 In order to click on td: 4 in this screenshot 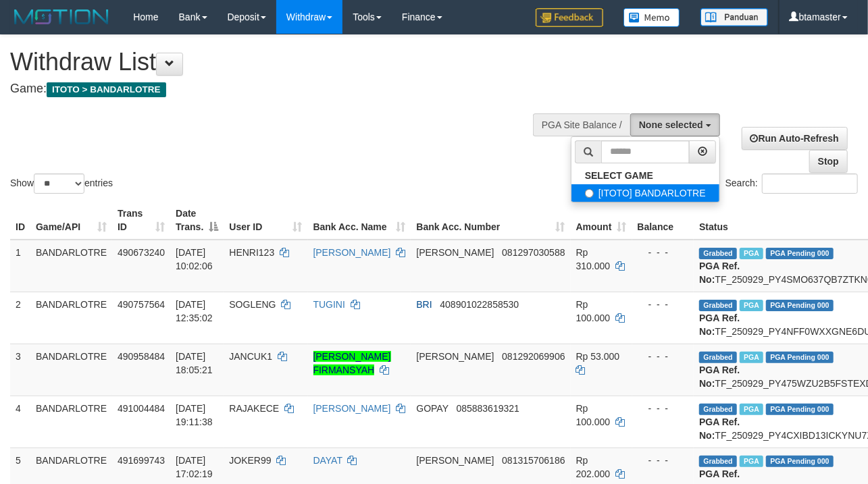, I will do `click(20, 422)`.